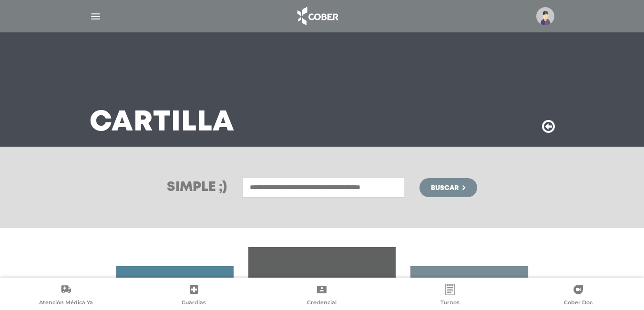 The height and width of the screenshot is (310, 644). Describe the element at coordinates (545, 16) in the screenshot. I see `img: profile-placeholder.svg` at that location.